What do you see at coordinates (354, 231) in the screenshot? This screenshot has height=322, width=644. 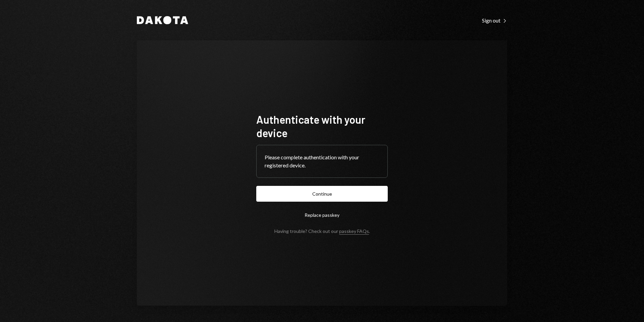 I see `a: passkey FAQs` at bounding box center [354, 231].